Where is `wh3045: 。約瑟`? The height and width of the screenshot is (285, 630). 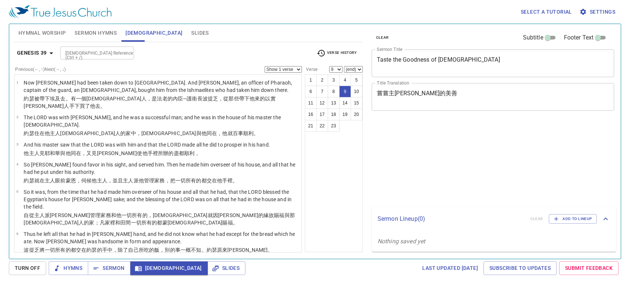 wh3045: 。約瑟 is located at coordinates (237, 250).